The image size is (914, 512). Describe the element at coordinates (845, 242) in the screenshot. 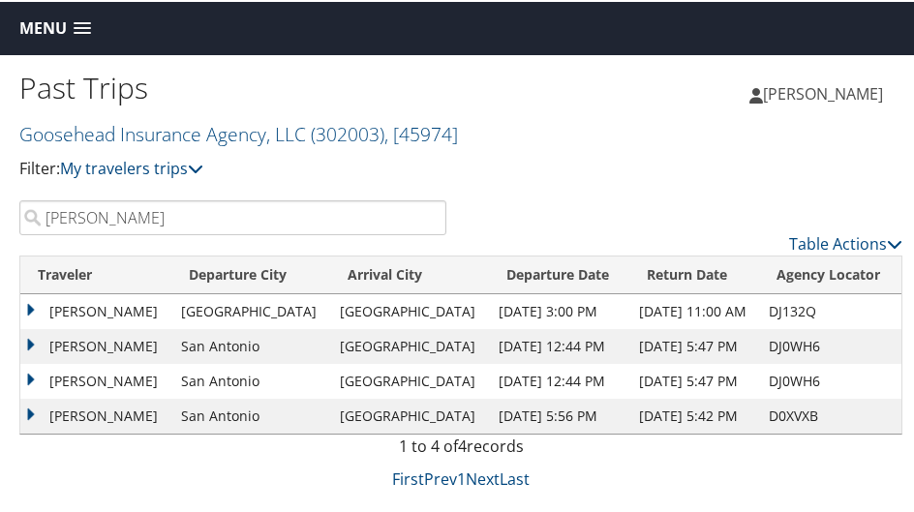

I see `a: Table Actions` at that location.